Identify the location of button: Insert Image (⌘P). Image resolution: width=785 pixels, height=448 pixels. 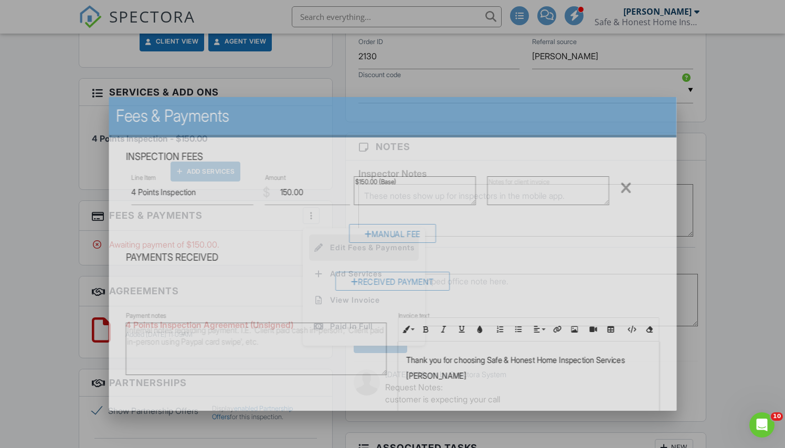
(574, 329).